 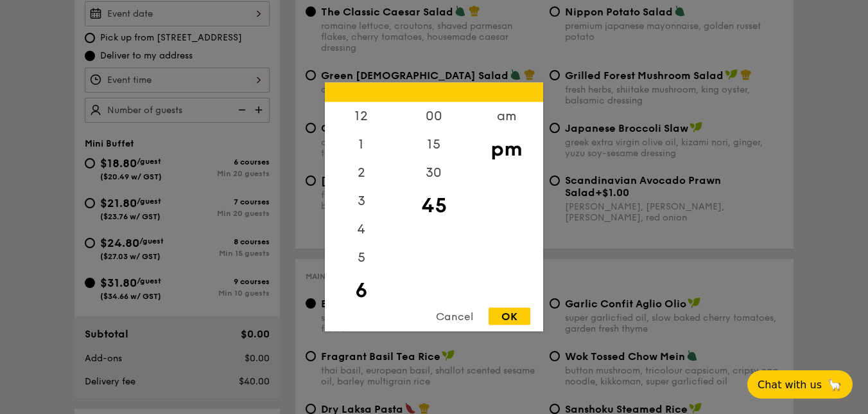 What do you see at coordinates (800, 384) in the screenshot?
I see `button: Chat with us🦙` at bounding box center [800, 384].